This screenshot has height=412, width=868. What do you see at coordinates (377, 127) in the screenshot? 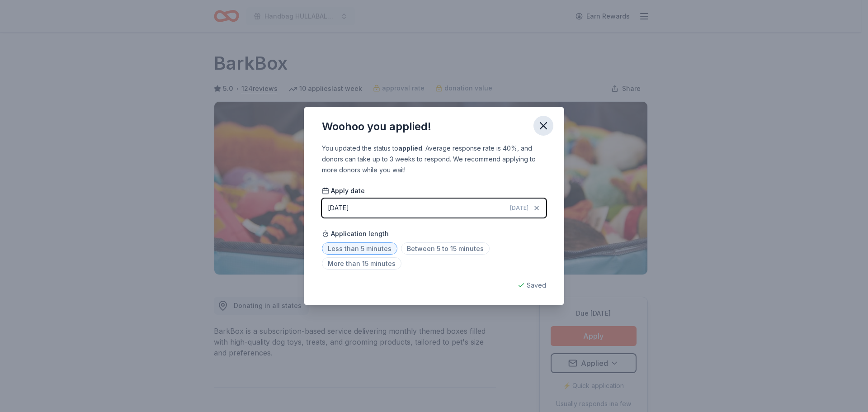
I see `div: Woohoo you applied!` at bounding box center [377, 127].